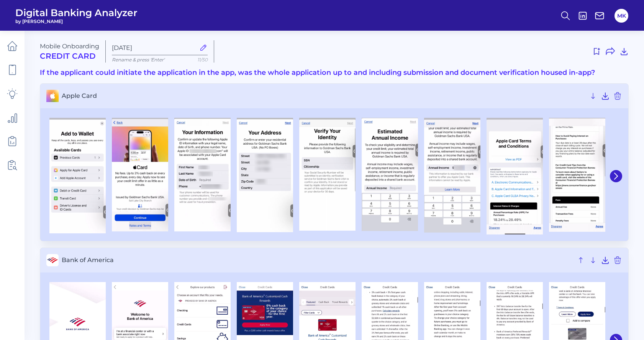  Describe the element at coordinates (76, 13) in the screenshot. I see `span: Digital Banking Analyzer` at that location.